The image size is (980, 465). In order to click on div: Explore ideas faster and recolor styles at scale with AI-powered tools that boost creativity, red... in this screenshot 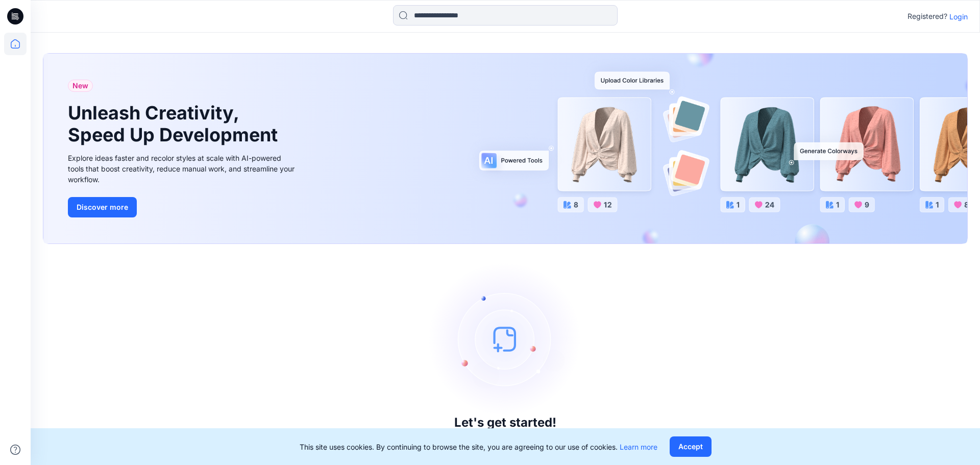, I will do `click(183, 169)`.